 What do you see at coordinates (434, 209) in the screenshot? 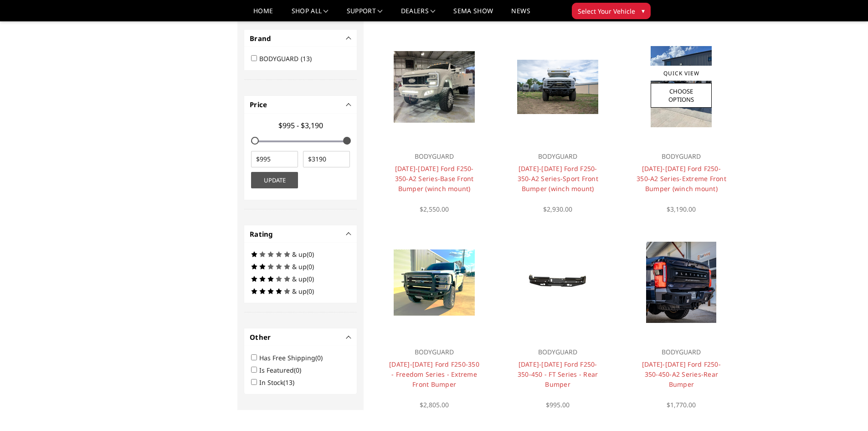
I see `span: $2,550.00` at bounding box center [434, 209].